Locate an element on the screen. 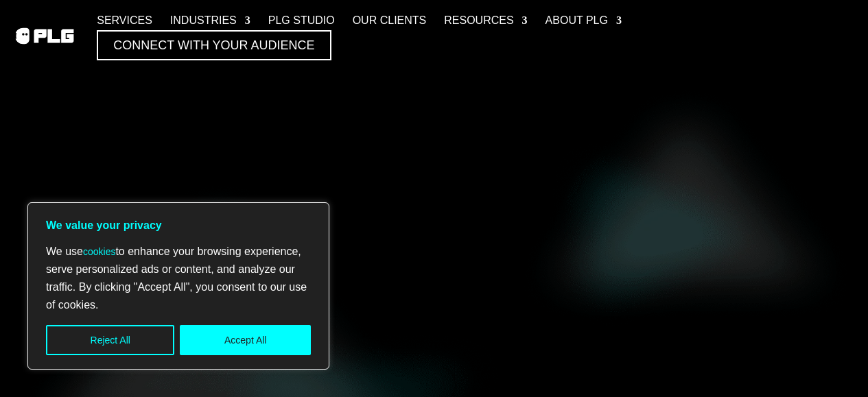 This screenshot has width=868, height=397. a: PLG Studio is located at coordinates (301, 20).